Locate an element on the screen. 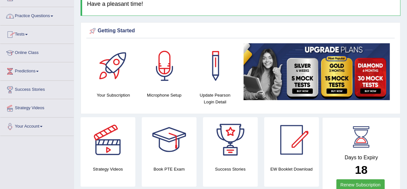 The image size is (407, 189). div: Getting Started is located at coordinates (240, 31).